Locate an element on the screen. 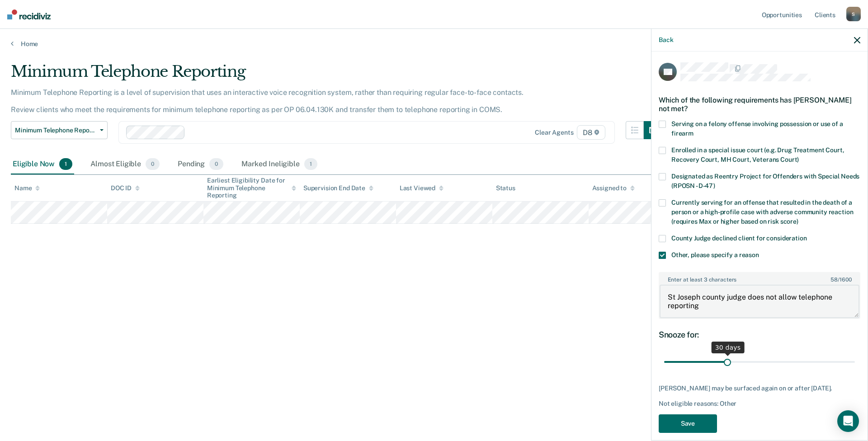 This screenshot has width=868, height=441. div: Clear agents is located at coordinates (554, 133).